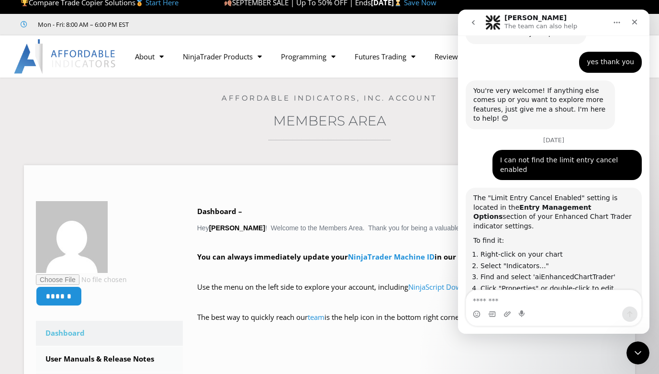 The height and width of the screenshot is (374, 659). Describe the element at coordinates (99, 278) in the screenshot. I see `li: Click "Properties" or double-click to edit` at that location.